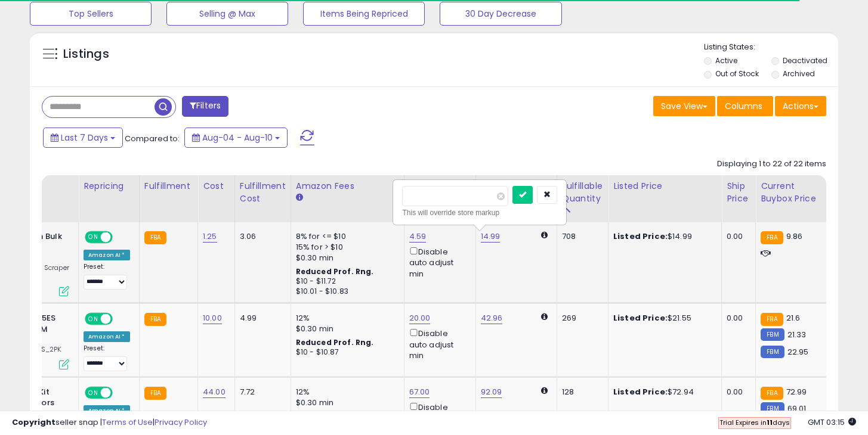  What do you see at coordinates (798, 352) in the screenshot?
I see `span: 22.95` at bounding box center [798, 352].